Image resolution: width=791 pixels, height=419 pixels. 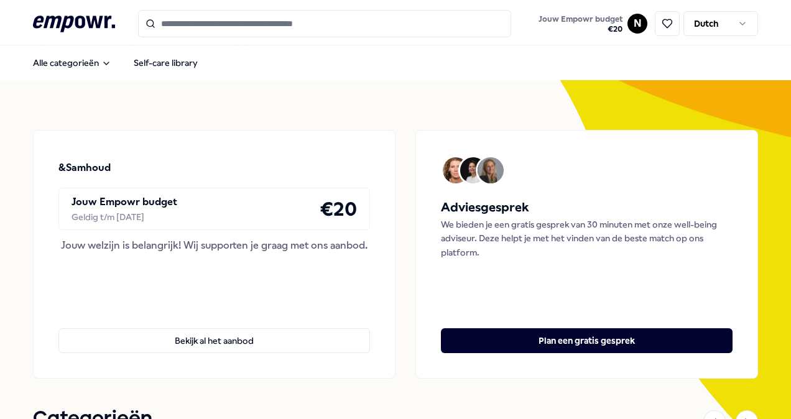 What do you see at coordinates (586, 208) in the screenshot?
I see `h5: Adviesgesprek` at bounding box center [586, 208].